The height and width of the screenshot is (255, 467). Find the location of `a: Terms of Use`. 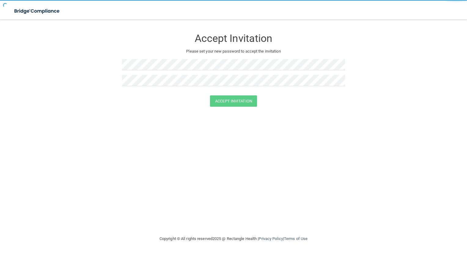

a: Terms of Use is located at coordinates (295, 238).